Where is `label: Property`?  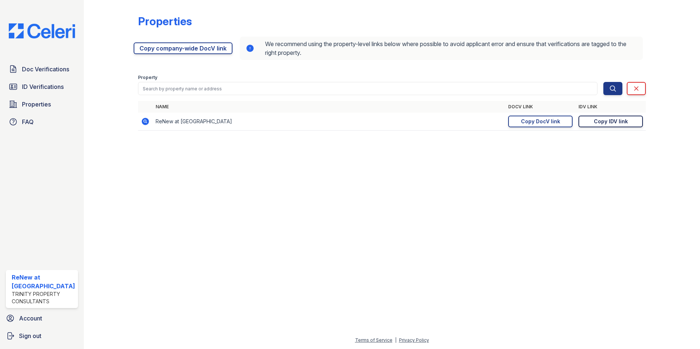
label: Property is located at coordinates (148, 78).